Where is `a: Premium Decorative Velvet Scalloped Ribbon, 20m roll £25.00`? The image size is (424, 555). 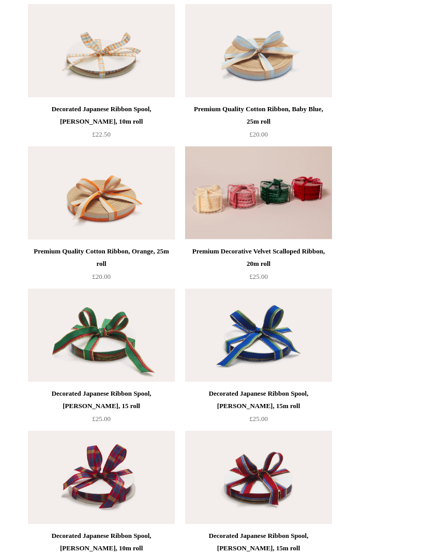 a: Premium Decorative Velvet Scalloped Ribbon, 20m roll £25.00 is located at coordinates (259, 267).